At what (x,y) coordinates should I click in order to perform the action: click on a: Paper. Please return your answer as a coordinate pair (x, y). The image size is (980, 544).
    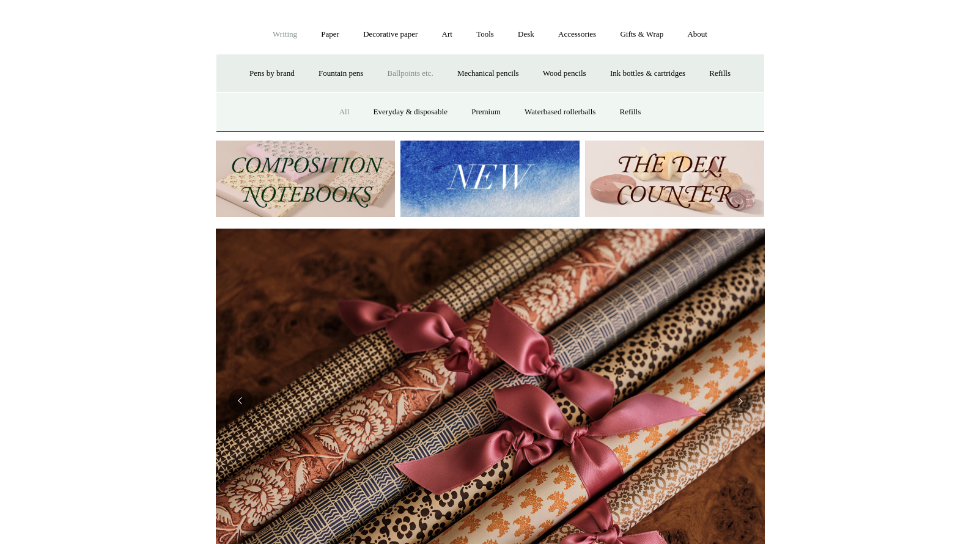
    Looking at the image, I should click on (330, 34).